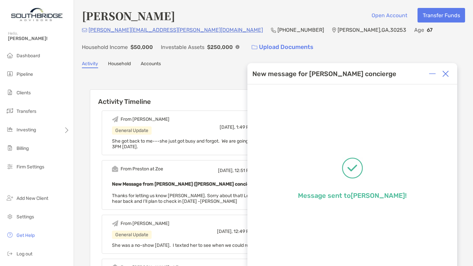  I want to click on img: logout icon, so click(10, 253).